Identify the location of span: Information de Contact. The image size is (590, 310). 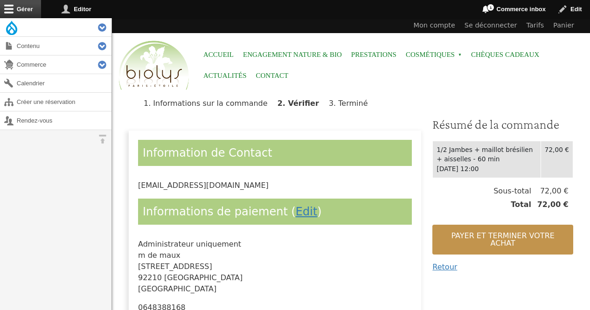
(208, 153).